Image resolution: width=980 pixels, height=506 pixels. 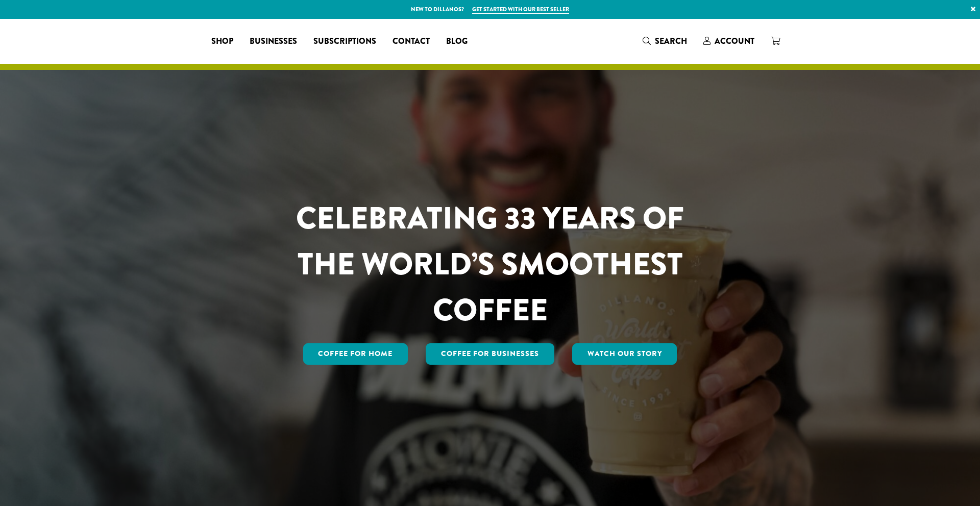 I want to click on span: Shop, so click(x=222, y=41).